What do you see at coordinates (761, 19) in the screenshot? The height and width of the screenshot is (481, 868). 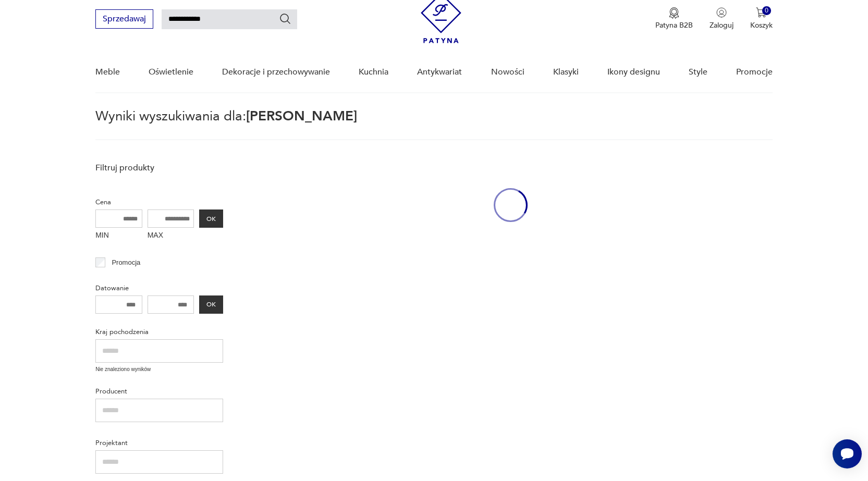 I see `button: 0Koszyk` at bounding box center [761, 19].